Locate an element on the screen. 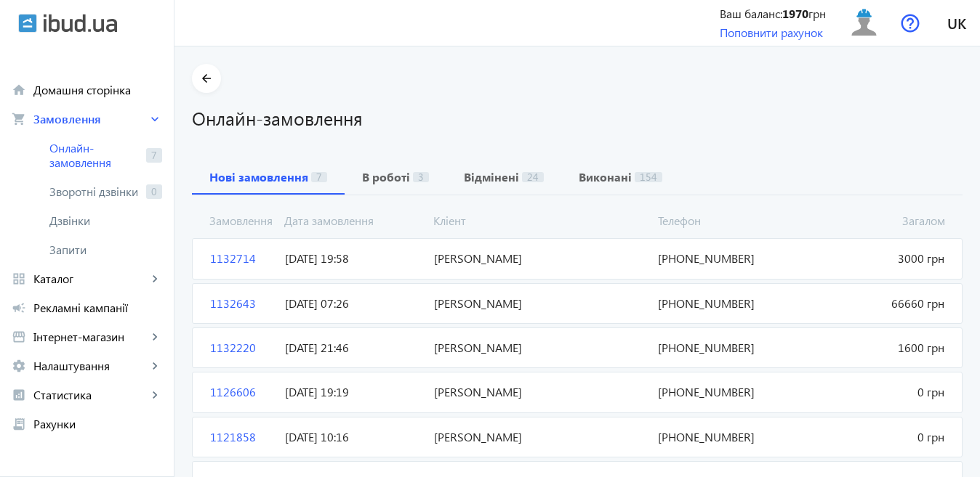 Image resolution: width=980 pixels, height=477 pixels. span: 1121858 is located at coordinates (241, 437).